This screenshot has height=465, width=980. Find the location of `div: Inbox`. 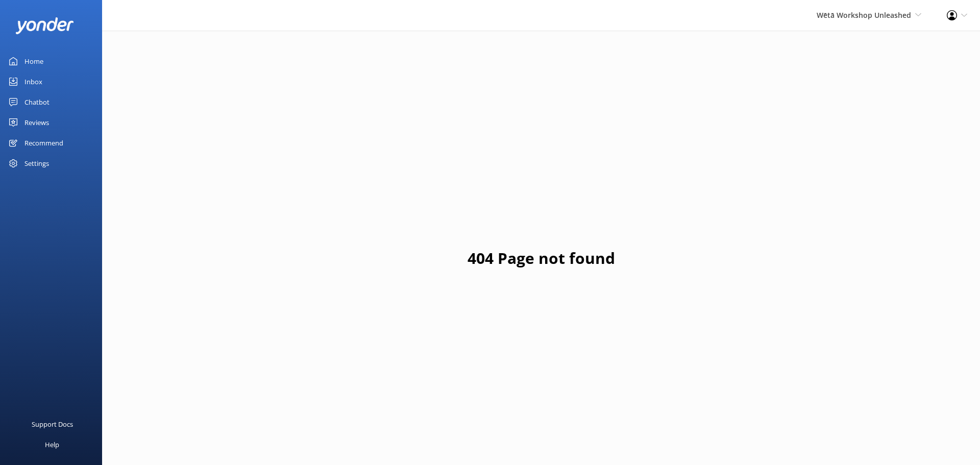

div: Inbox is located at coordinates (33, 81).